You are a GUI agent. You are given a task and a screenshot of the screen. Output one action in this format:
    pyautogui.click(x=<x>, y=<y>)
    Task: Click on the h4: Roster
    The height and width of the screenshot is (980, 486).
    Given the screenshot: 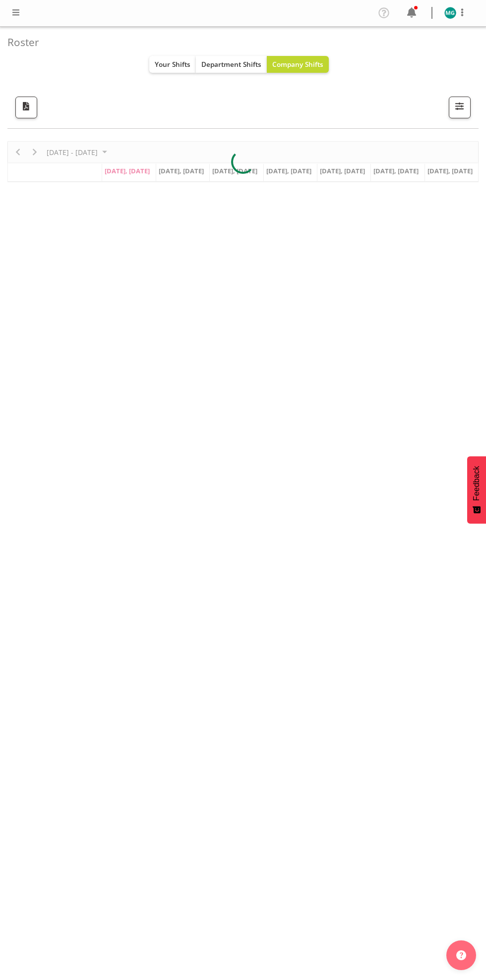 What is the action you would take?
    pyautogui.click(x=239, y=42)
    